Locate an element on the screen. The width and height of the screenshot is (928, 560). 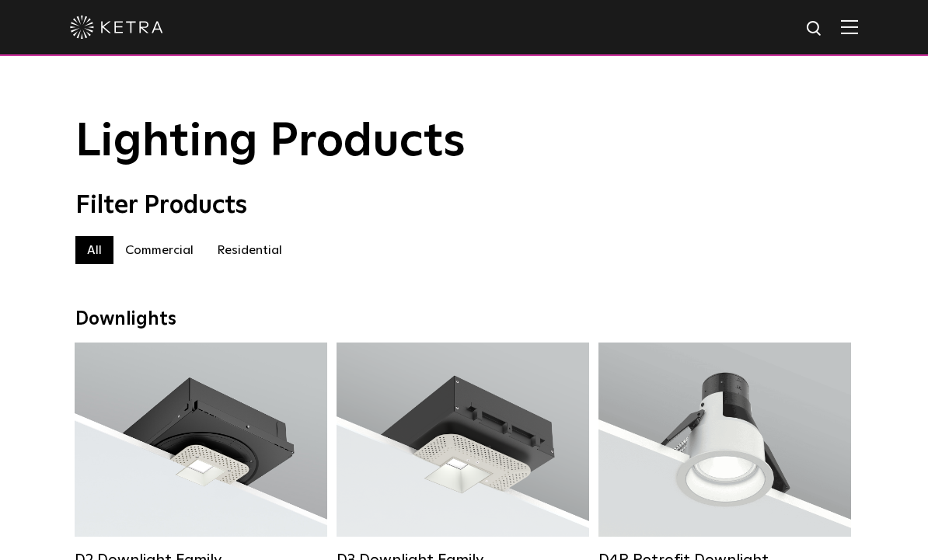
label: Commercial is located at coordinates (160, 250).